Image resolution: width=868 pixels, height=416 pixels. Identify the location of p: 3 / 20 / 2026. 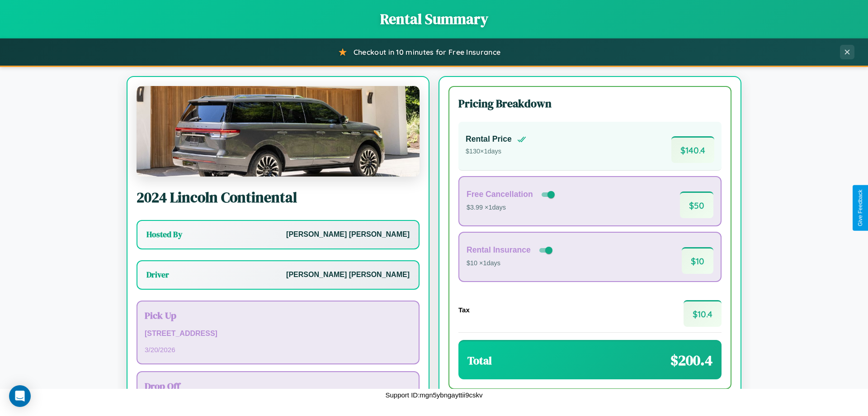
(278, 349).